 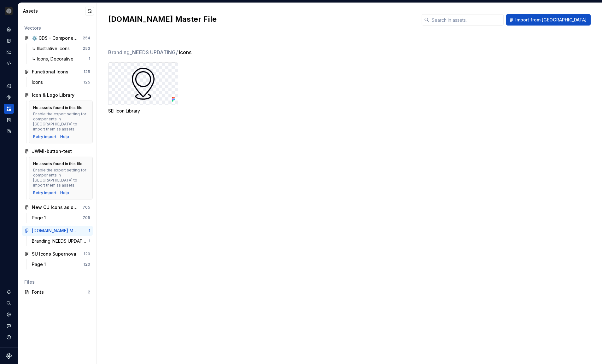 What do you see at coordinates (9, 63) in the screenshot?
I see `a: Code automation` at bounding box center [9, 63].